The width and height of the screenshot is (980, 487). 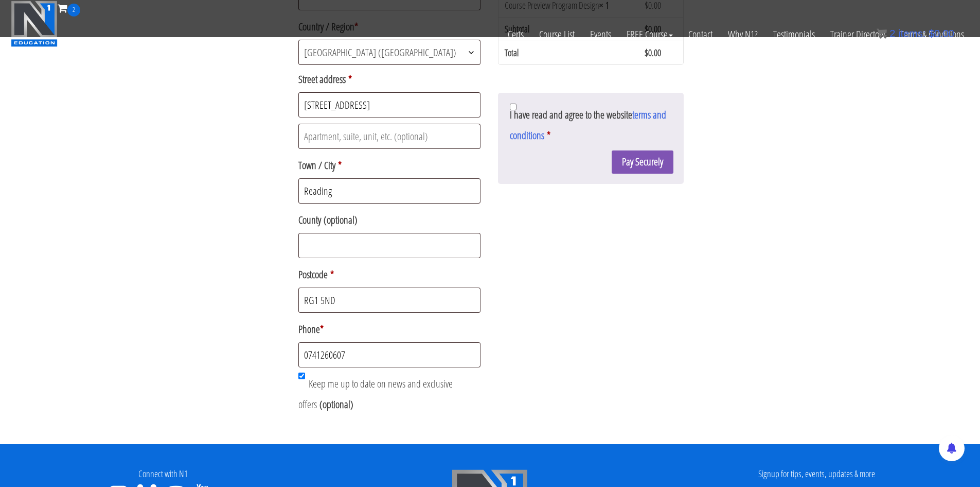 I want to click on button: Pay Securely, so click(x=643, y=162).